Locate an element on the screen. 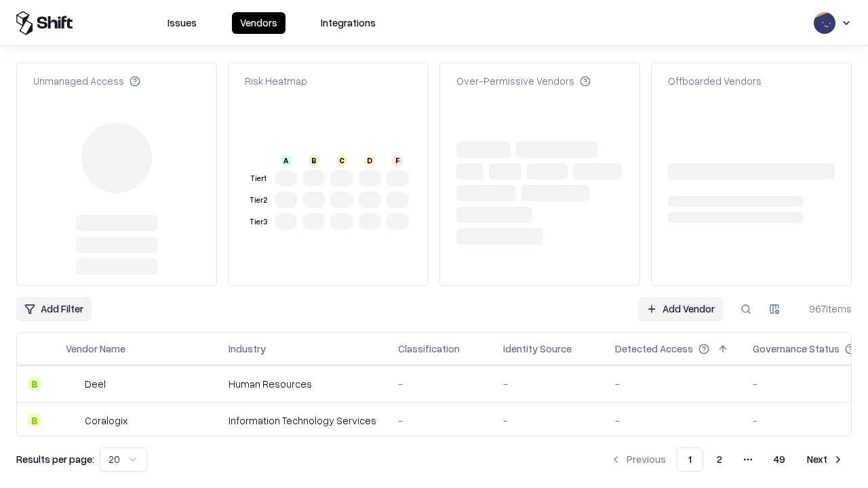 The image size is (868, 488). div: Identity Source is located at coordinates (537, 348).